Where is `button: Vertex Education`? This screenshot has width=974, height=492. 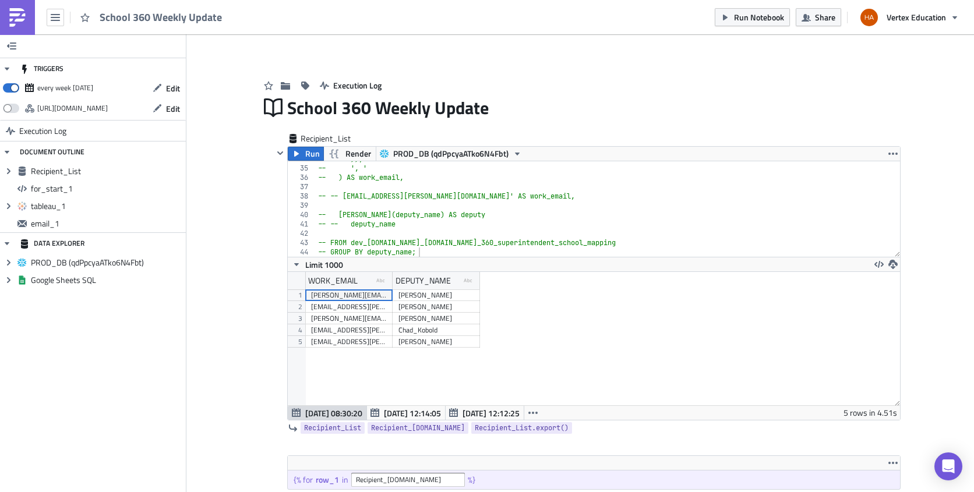 button: Vertex Education is located at coordinates (910, 17).